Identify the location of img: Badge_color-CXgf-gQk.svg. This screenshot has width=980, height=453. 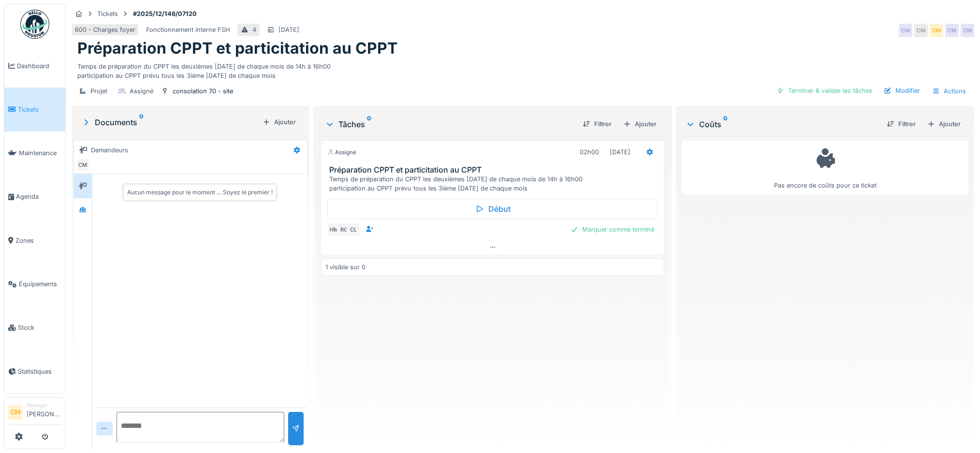
(35, 24).